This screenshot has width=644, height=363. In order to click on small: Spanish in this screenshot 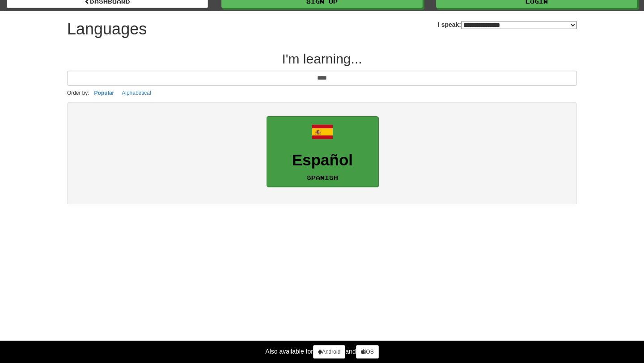, I will do `click(322, 177)`.